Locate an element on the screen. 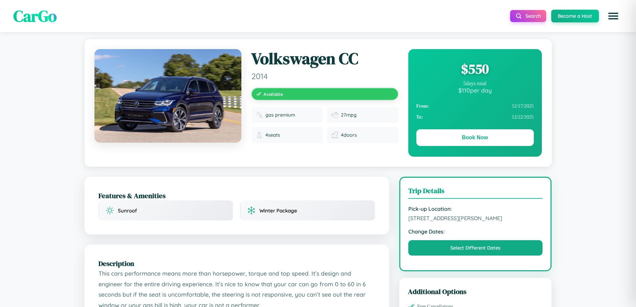 The image size is (636, 307). img: Volkswagen CC 2014 is located at coordinates (168, 96).